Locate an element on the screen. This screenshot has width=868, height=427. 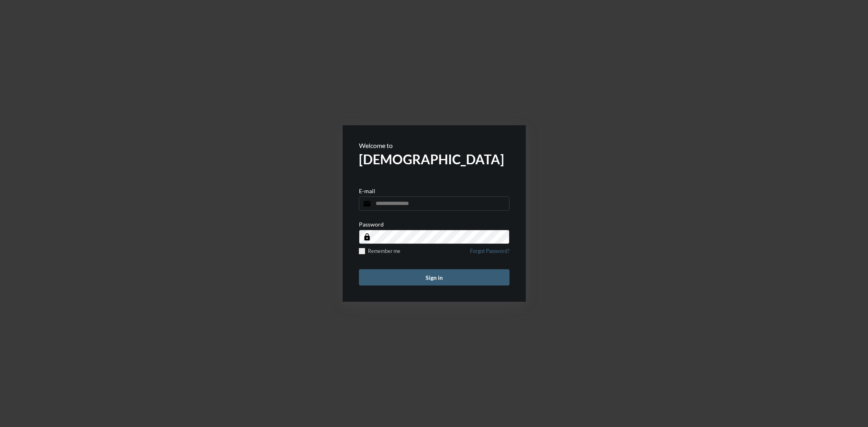
label: Remember me is located at coordinates (379, 251).